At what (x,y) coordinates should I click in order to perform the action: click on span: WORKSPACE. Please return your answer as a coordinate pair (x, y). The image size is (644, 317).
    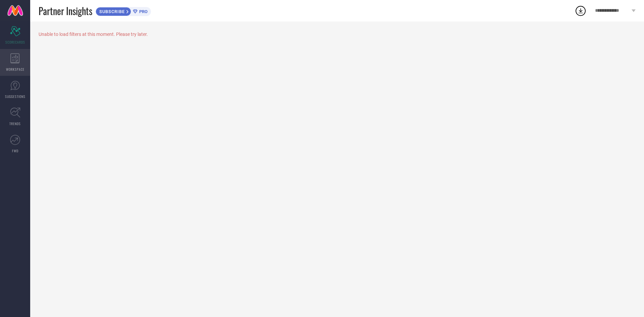
    Looking at the image, I should click on (15, 69).